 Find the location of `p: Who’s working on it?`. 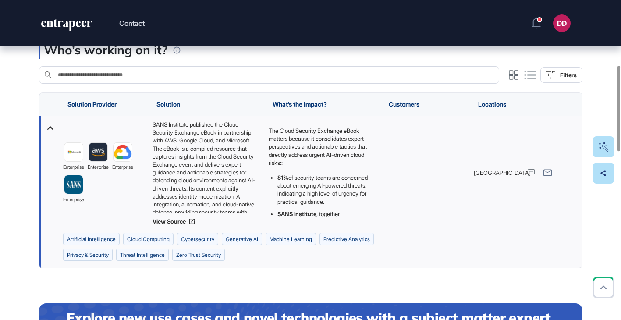

p: Who’s working on it? is located at coordinates (106, 50).